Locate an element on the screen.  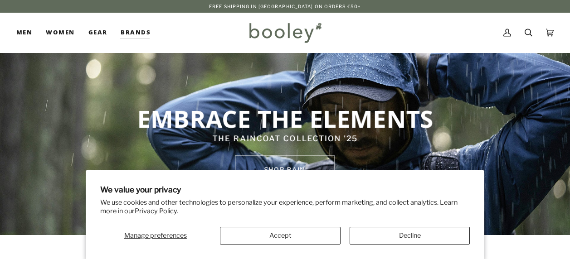
div: Men is located at coordinates (28, 33).